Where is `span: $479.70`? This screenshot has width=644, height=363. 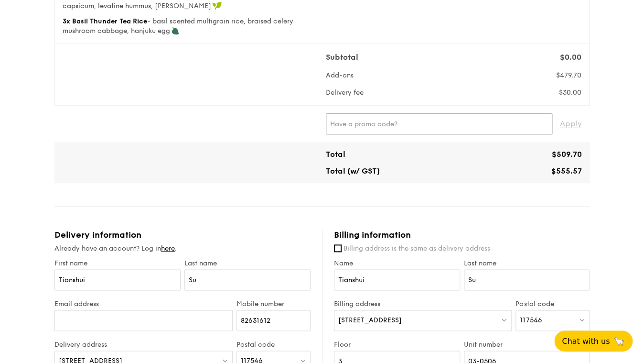 span: $479.70 is located at coordinates (569, 75).